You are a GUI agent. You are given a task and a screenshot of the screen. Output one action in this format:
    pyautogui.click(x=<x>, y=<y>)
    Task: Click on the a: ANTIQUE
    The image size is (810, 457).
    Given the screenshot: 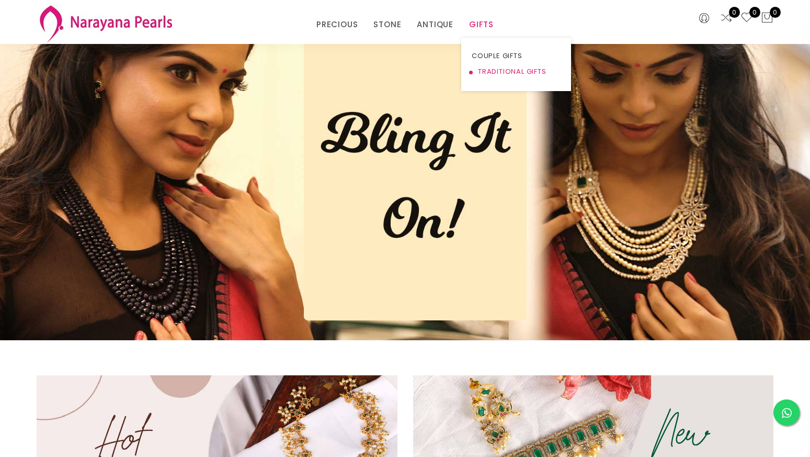 What is the action you would take?
    pyautogui.click(x=435, y=25)
    